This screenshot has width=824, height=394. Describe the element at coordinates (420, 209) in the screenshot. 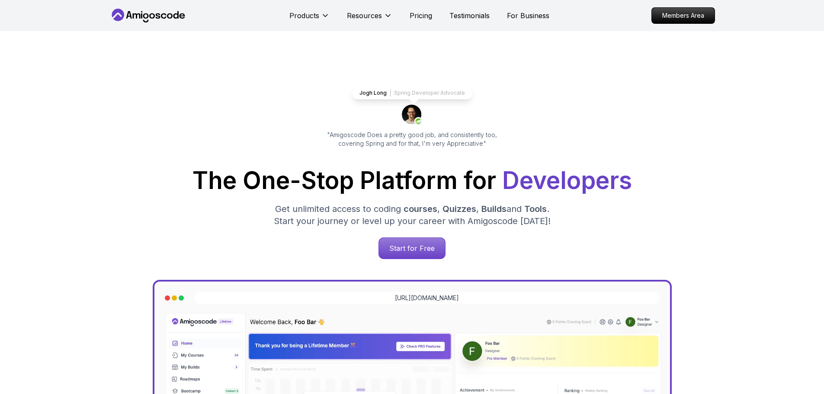

I see `span: courses` at that location.